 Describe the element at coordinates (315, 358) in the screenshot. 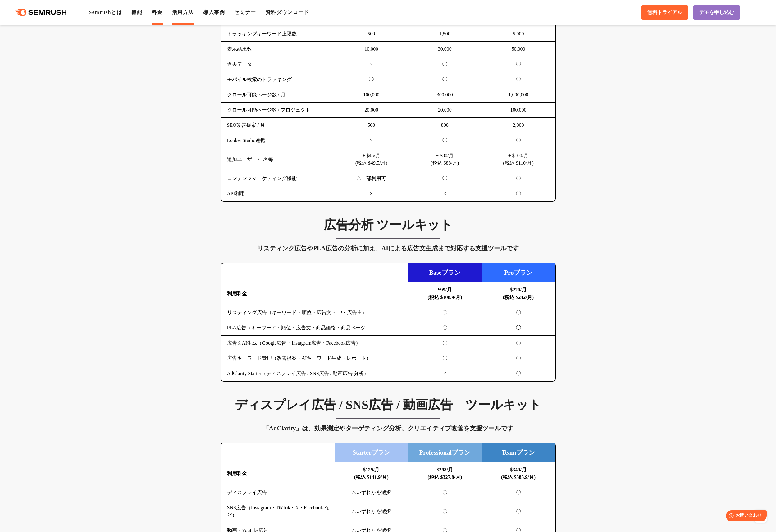

I see `td: 広告キーワード管理（改善提案・AIキーワード生成・レポート）` at that location.